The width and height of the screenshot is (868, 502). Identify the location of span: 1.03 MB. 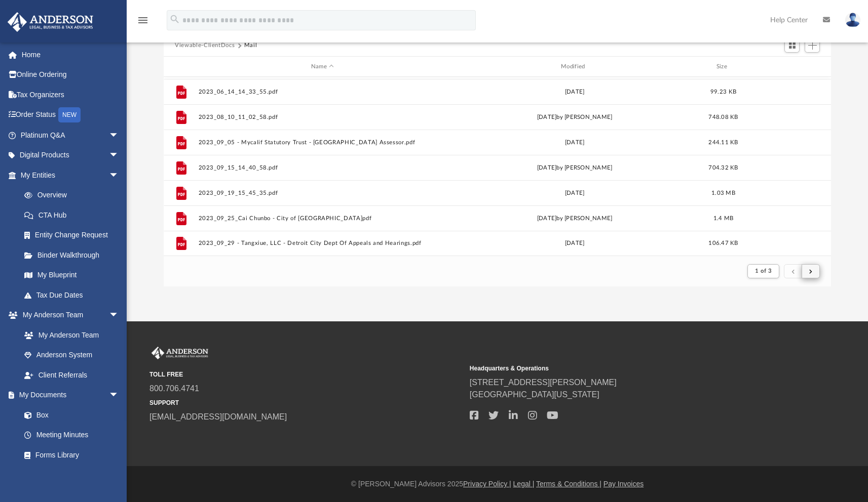
(723, 193).